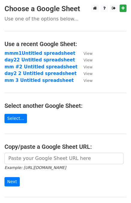 The height and width of the screenshot is (203, 131). I want to click on h4: Use a recent Google Sheet:, so click(66, 44).